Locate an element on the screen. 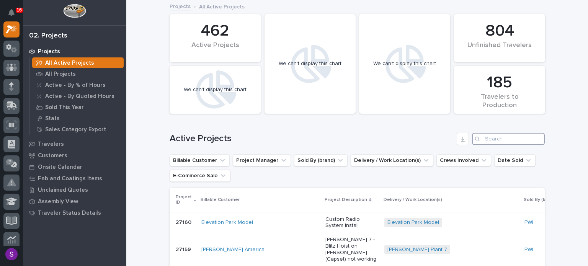 The height and width of the screenshot is (266, 588). p: 27159 is located at coordinates (184, 249).